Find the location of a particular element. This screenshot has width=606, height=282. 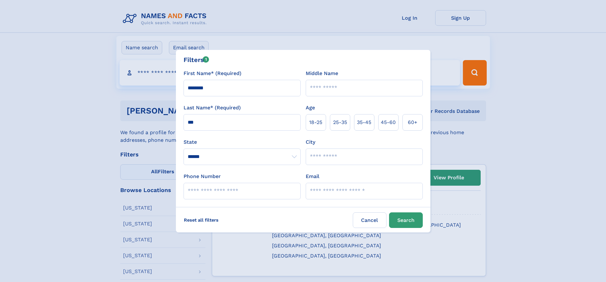

label: Last Name* (Required) is located at coordinates (212, 108).